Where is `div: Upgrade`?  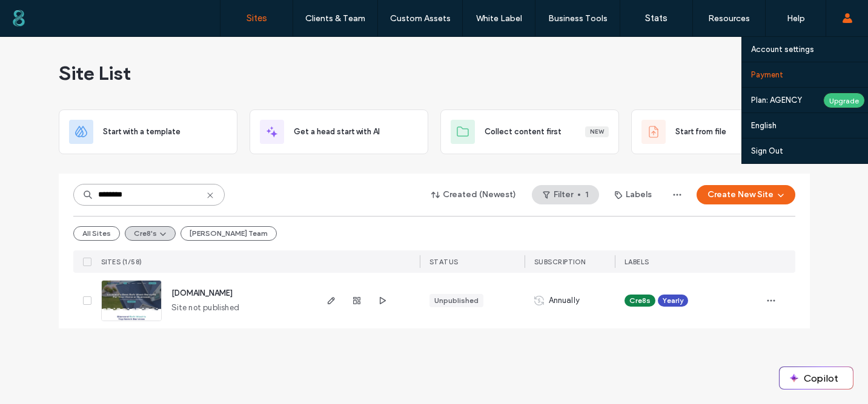 div: Upgrade is located at coordinates (844, 100).